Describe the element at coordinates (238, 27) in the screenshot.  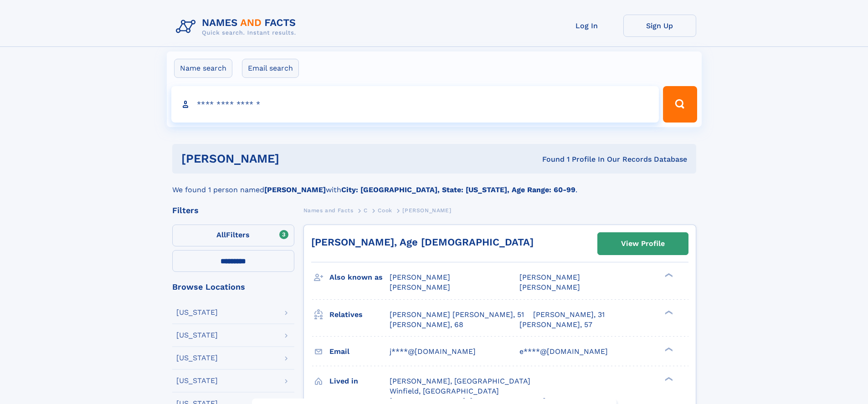
I see `img: Logo Names and Facts` at that location.